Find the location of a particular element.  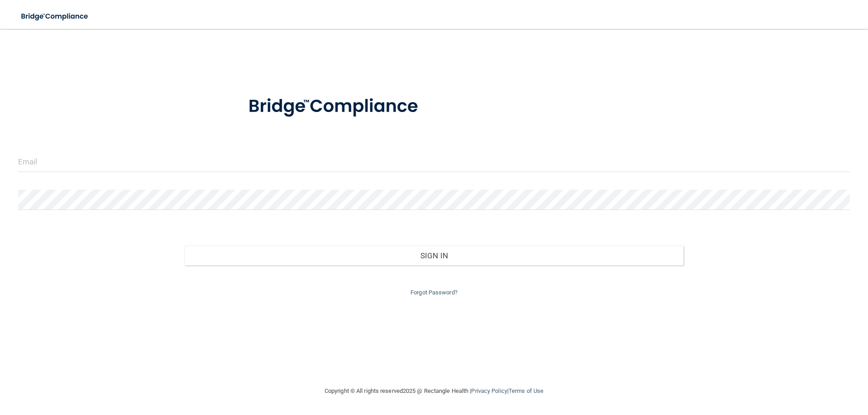

a: Privacy Policy is located at coordinates (489, 391).